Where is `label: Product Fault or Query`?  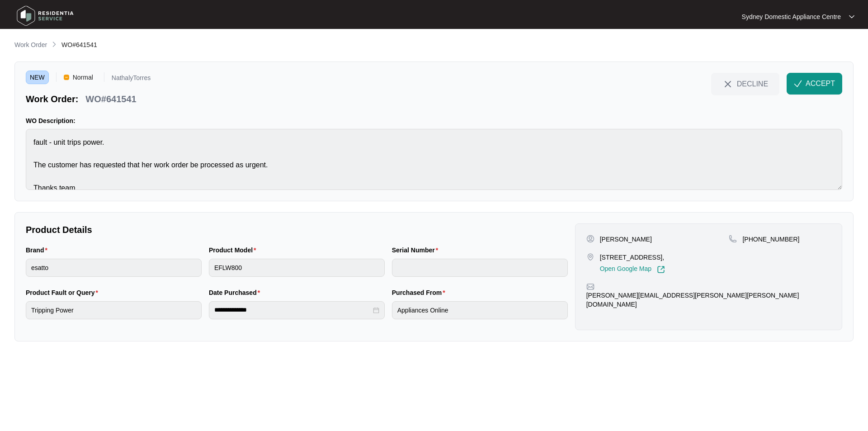 label: Product Fault or Query is located at coordinates (64, 293).